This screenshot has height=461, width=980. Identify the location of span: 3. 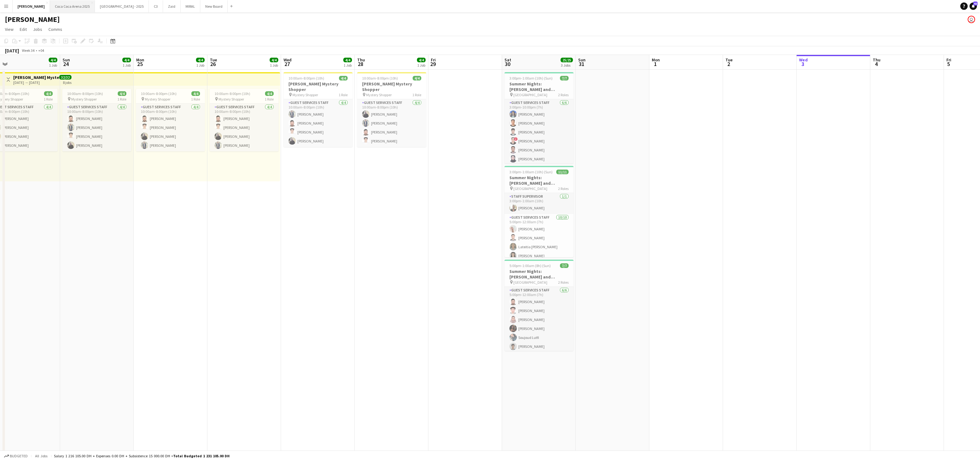
(803, 64).